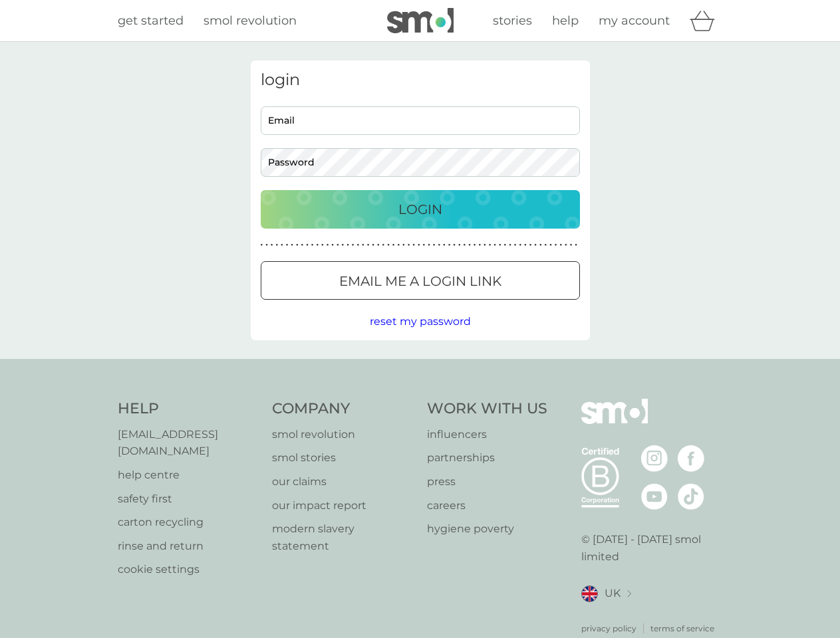  I want to click on img: visit the smol Youtube page, so click(654, 497).